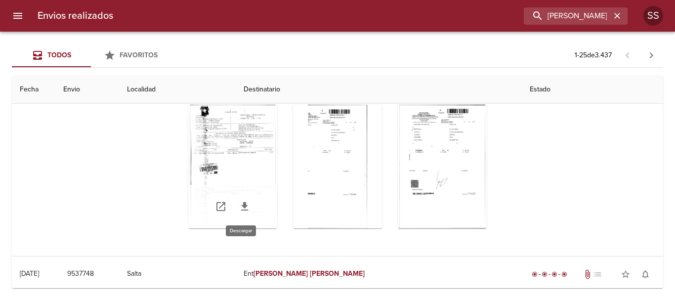 The height and width of the screenshot is (300, 675). Describe the element at coordinates (645, 274) in the screenshot. I see `button: Activar notificaciones` at that location.